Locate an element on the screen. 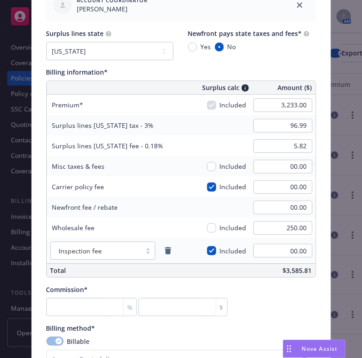 This screenshot has height=358, width=362. span: Misc taxes & fees is located at coordinates (79, 166).